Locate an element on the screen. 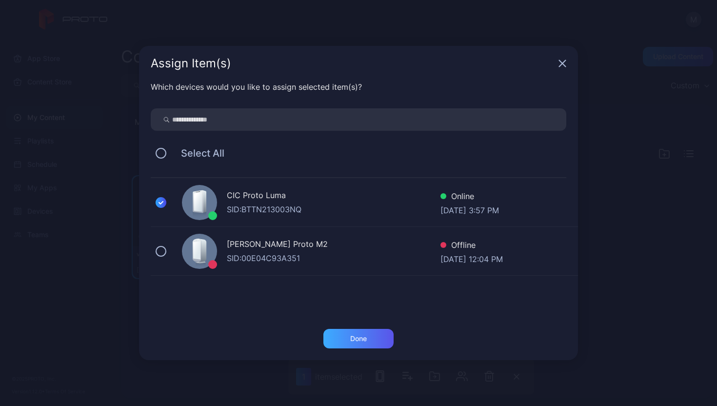 This screenshot has width=717, height=406. div: Offline is located at coordinates (472, 246).